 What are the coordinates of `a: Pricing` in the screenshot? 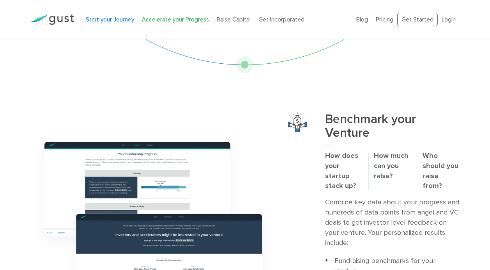 It's located at (385, 20).